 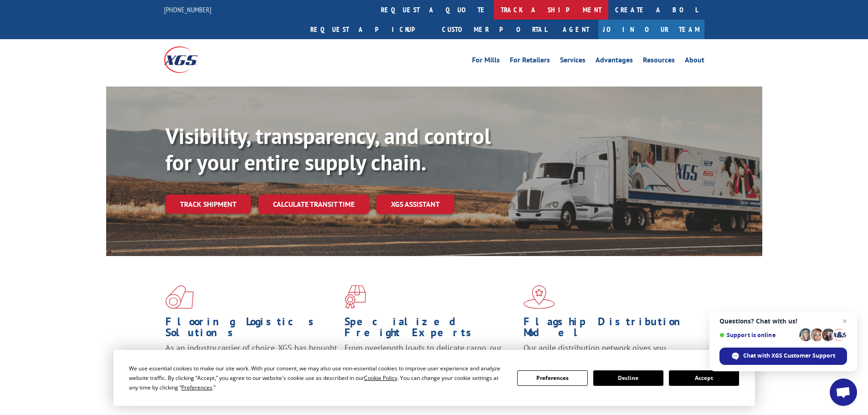 What do you see at coordinates (208, 204) in the screenshot?
I see `a: Track shipment` at bounding box center [208, 204].